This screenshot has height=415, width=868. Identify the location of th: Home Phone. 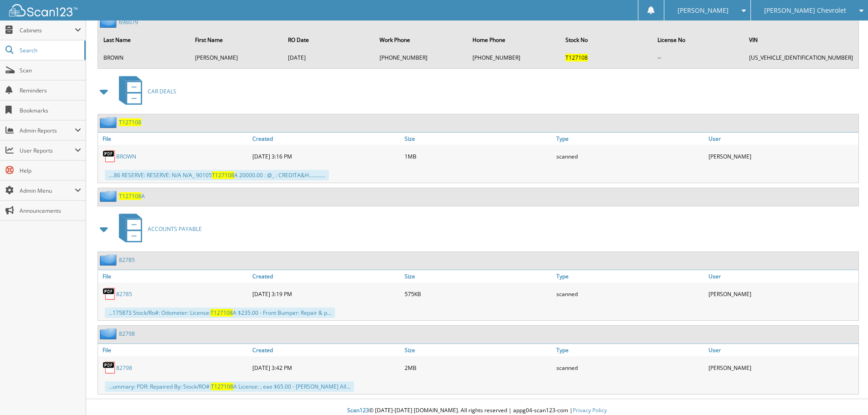
(514, 40).